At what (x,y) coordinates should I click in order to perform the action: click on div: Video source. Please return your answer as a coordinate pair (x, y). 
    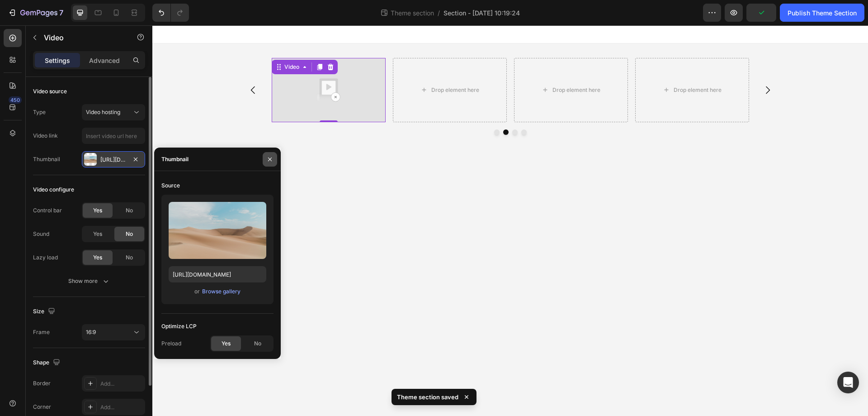
    Looking at the image, I should click on (50, 91).